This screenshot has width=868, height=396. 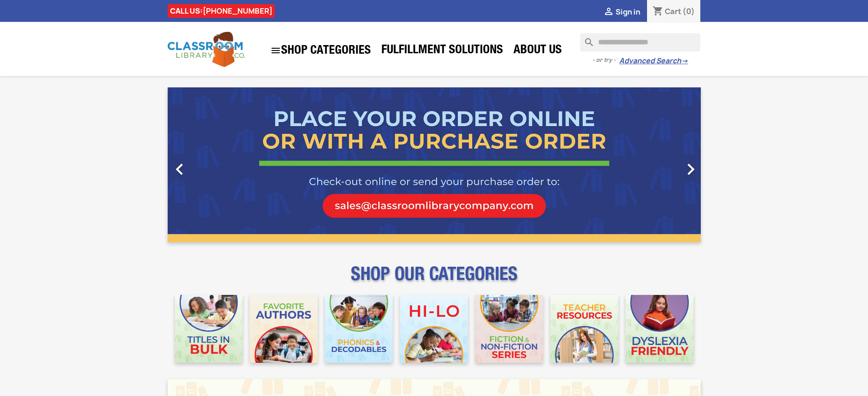 What do you see at coordinates (660, 165) in the screenshot?
I see `a: Next` at bounding box center [660, 165].